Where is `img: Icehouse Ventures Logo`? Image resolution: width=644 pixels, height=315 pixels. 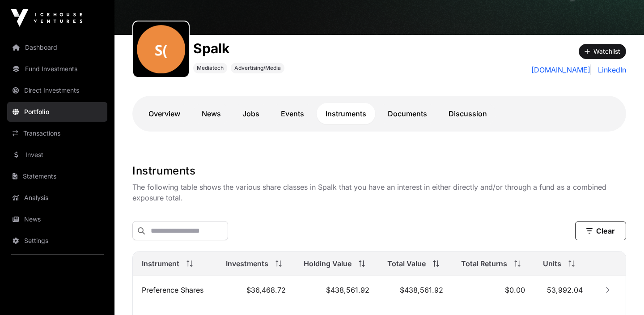 img: Icehouse Ventures Logo is located at coordinates (46, 18).